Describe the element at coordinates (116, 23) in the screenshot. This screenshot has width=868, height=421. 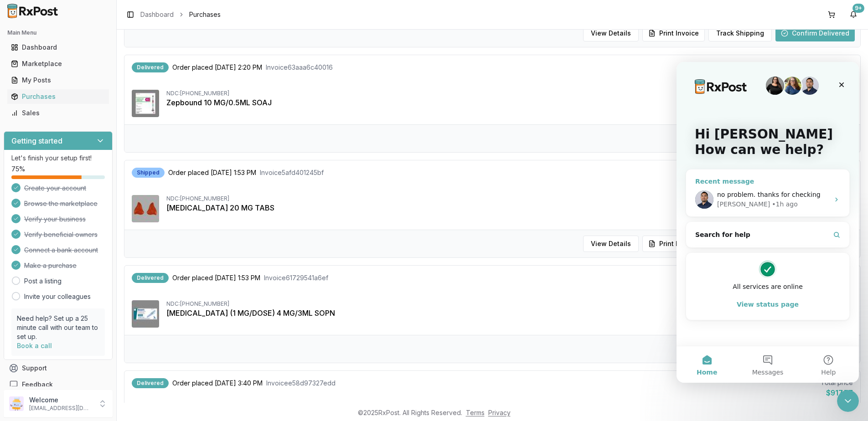
I see `img: Profile image for Bobbie` at that location.